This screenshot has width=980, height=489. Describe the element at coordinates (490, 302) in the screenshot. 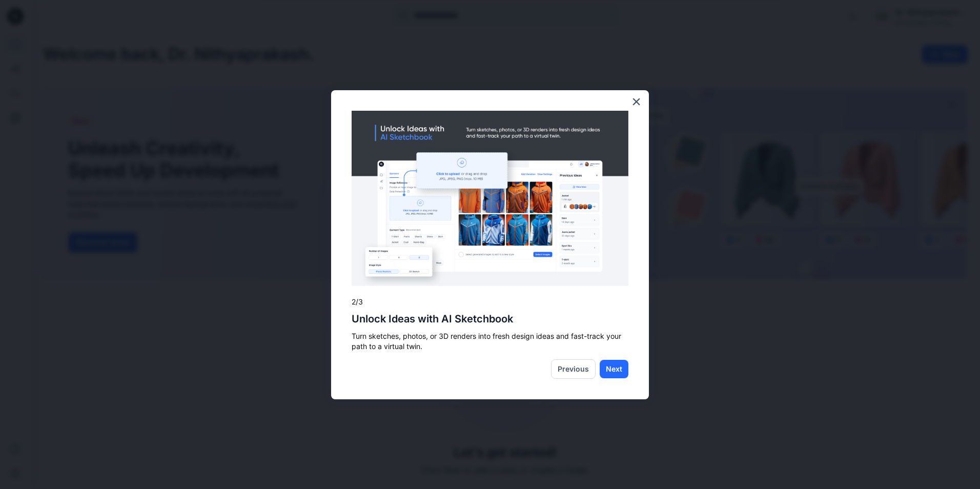

I see `p: 2/3` at that location.